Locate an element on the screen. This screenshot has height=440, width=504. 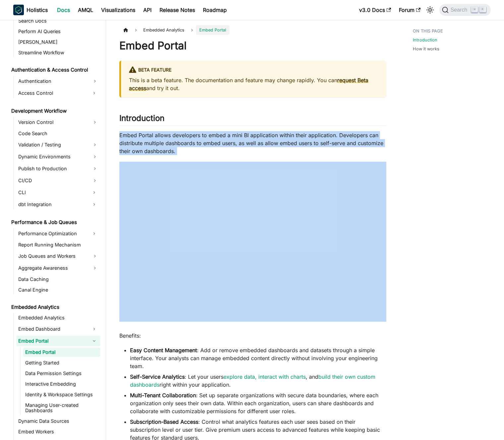
a: Perform AI Queries is located at coordinates (58, 32).